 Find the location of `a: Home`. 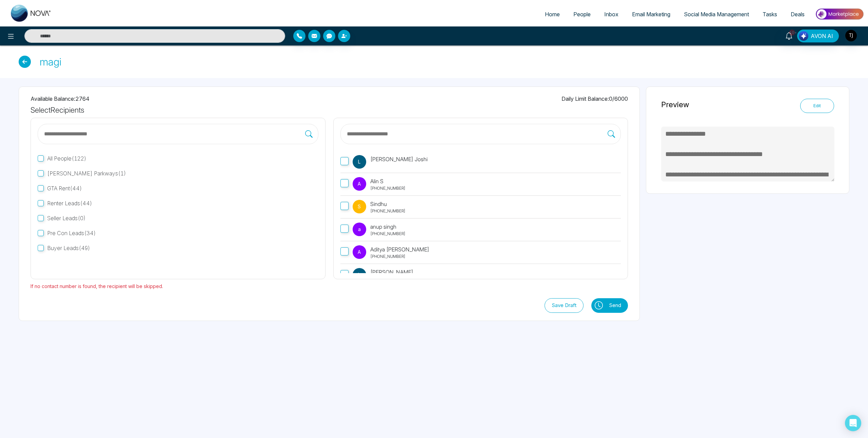

a: Home is located at coordinates (552, 14).